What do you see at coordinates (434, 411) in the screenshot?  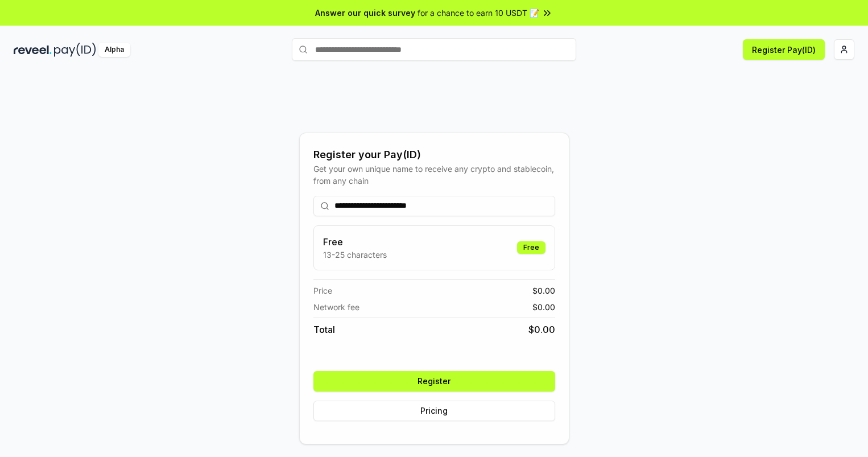 I see `button: Pricing` at bounding box center [434, 411].